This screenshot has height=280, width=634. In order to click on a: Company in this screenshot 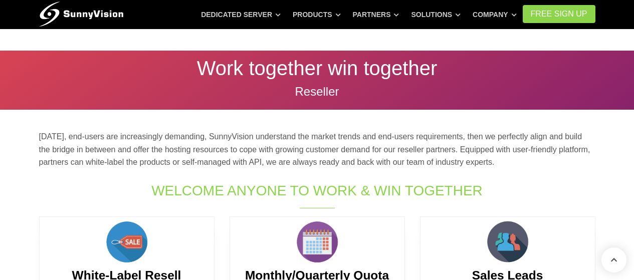, I will do `click(495, 15)`.